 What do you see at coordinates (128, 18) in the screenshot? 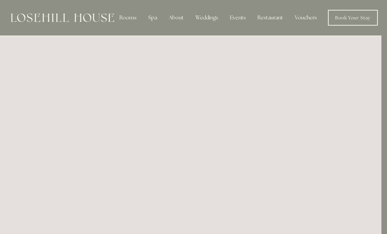
I see `div: Rooms` at bounding box center [128, 18].